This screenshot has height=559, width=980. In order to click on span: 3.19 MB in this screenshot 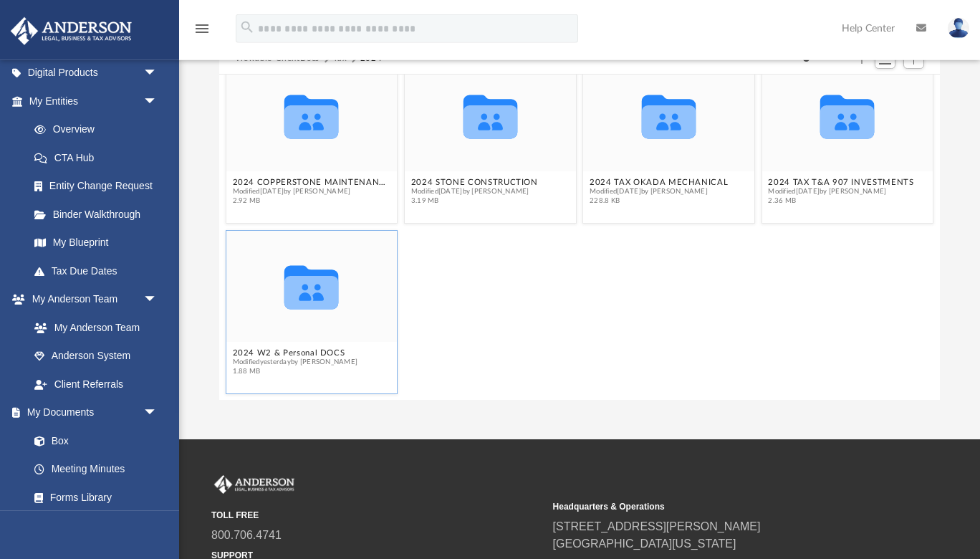, I will do `click(474, 200)`.